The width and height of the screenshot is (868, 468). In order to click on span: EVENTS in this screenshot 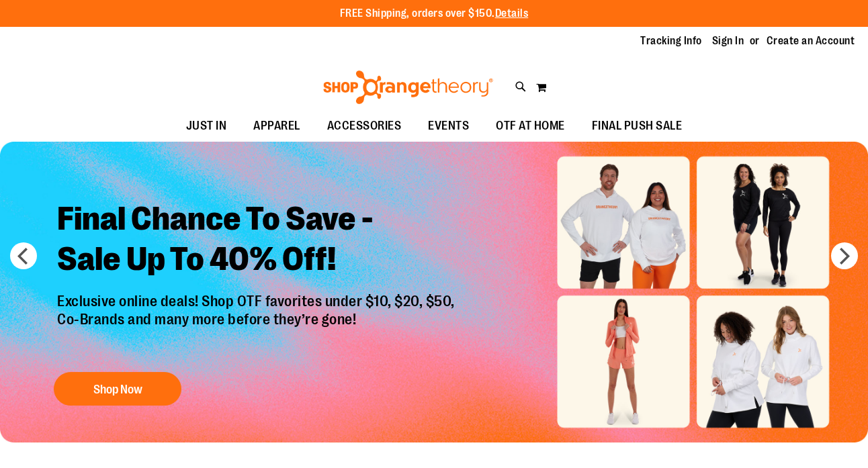, I will do `click(448, 126)`.